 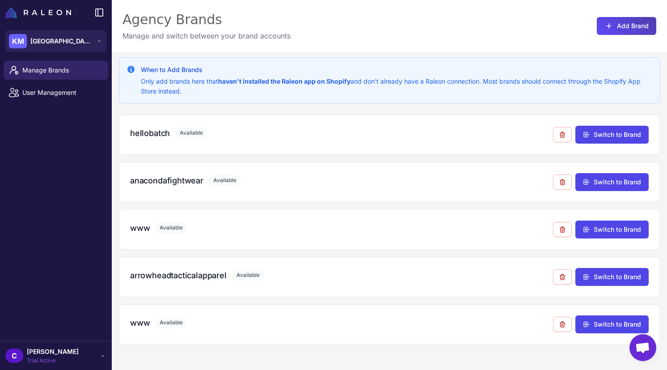 What do you see at coordinates (38, 13) in the screenshot?
I see `img: Raleon Logo` at bounding box center [38, 13].